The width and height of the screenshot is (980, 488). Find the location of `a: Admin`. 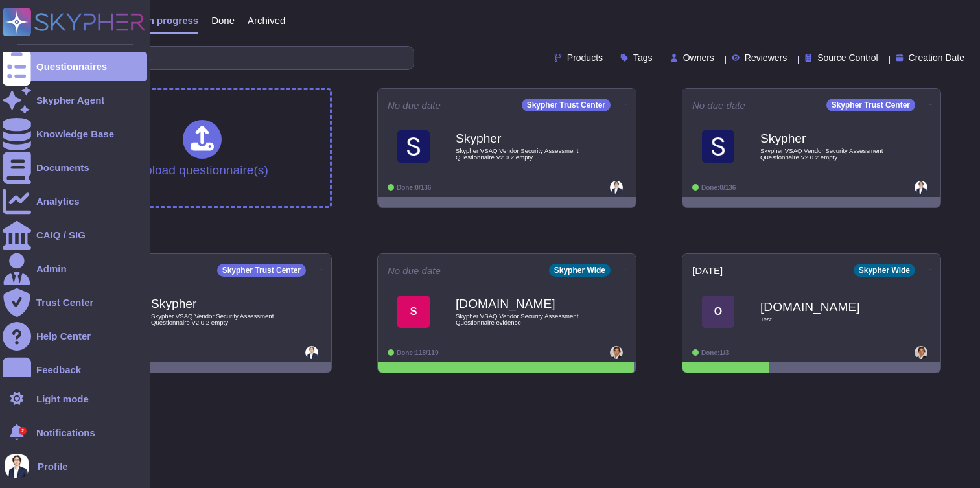

a: Admin is located at coordinates (75, 269).